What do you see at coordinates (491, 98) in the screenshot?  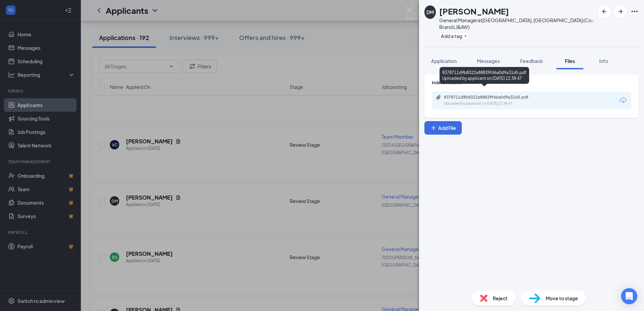 I see `div: 8378711d9b8322a88839f46a0d9a31d5.pdf` at bounding box center [491, 98].